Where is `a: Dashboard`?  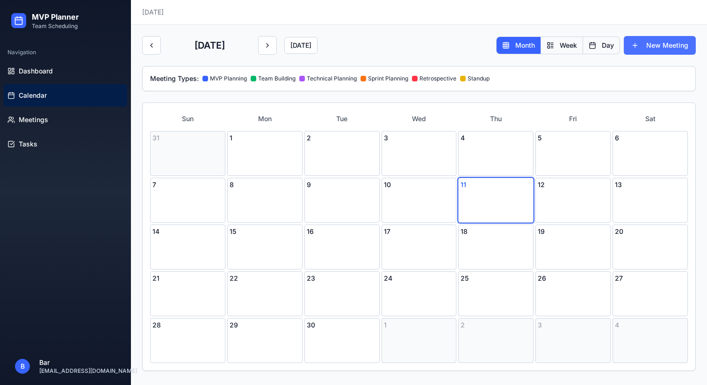 a: Dashboard is located at coordinates (65, 71).